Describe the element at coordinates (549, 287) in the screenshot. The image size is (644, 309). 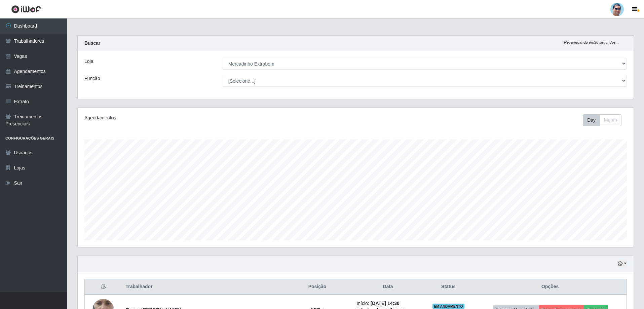
I see `th: Opções` at that location.